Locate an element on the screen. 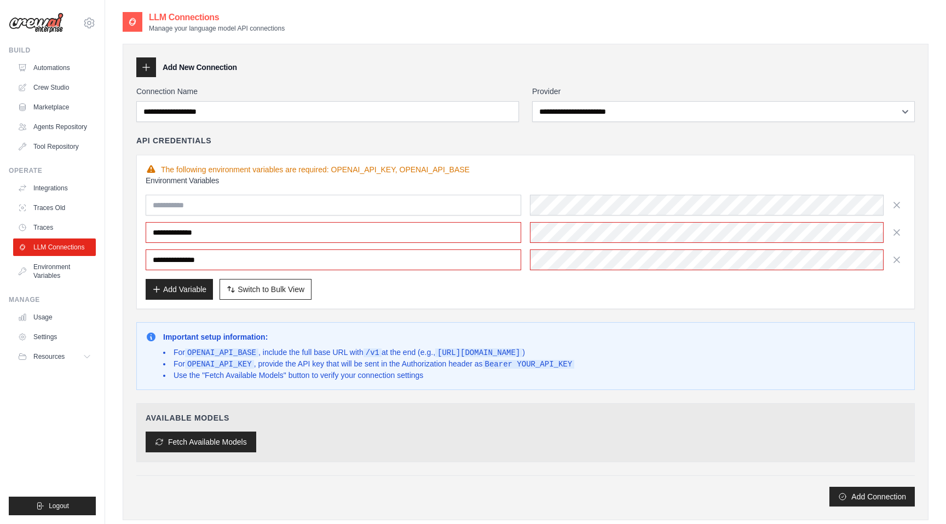 The image size is (946, 524). a: Usage is located at coordinates (54, 317).